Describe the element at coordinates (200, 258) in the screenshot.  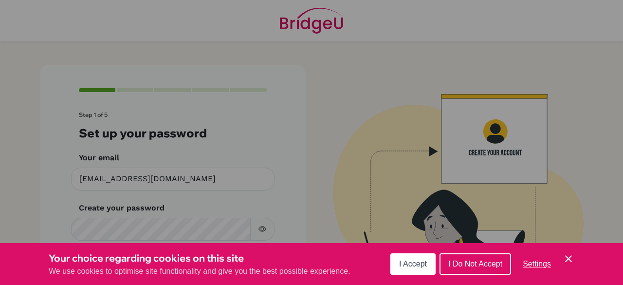
I see `h3: Your choice regarding cookies on this site` at that location.